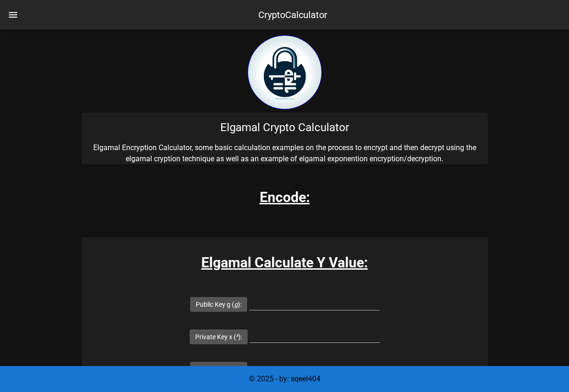 This screenshot has width=569, height=392. Describe the element at coordinates (284, 379) in the screenshot. I see `span: © 2025 - by: sqeel404` at that location.